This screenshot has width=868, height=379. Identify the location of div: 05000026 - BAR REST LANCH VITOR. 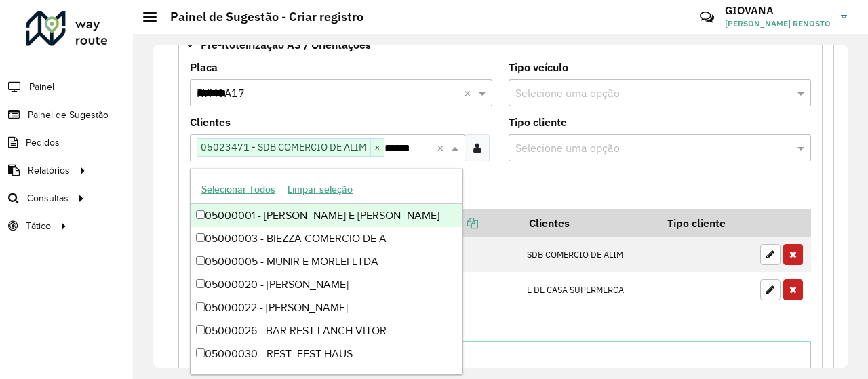
(326, 331).